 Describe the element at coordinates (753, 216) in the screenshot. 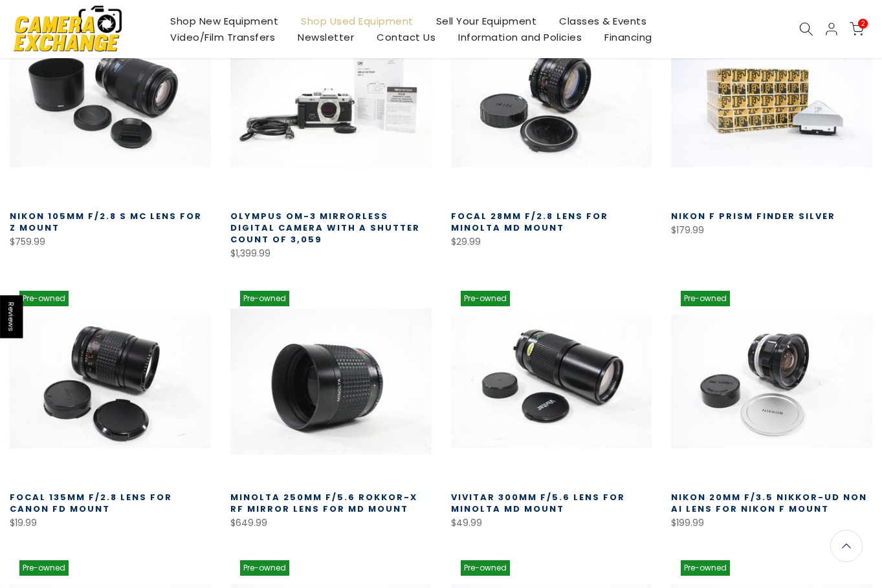

I see `a: Nikon F Prism Finder Silver` at that location.